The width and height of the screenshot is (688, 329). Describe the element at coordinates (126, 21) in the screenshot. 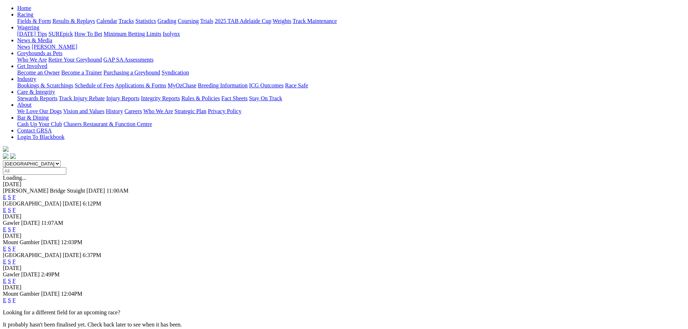

I see `a: Tracks` at that location.